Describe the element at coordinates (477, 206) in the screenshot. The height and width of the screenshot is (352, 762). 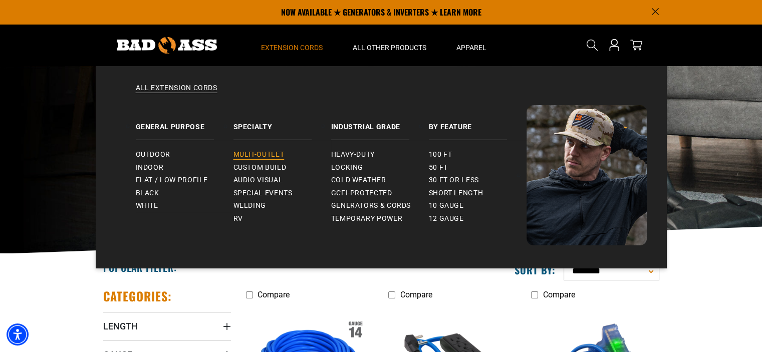
I see `a: 10 gauge` at that location.